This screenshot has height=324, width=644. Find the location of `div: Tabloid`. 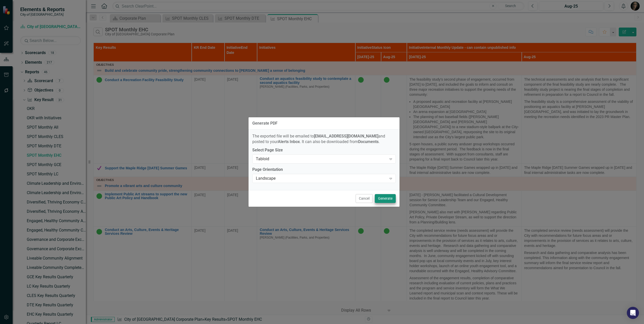

div: Tabloid is located at coordinates (321, 159).